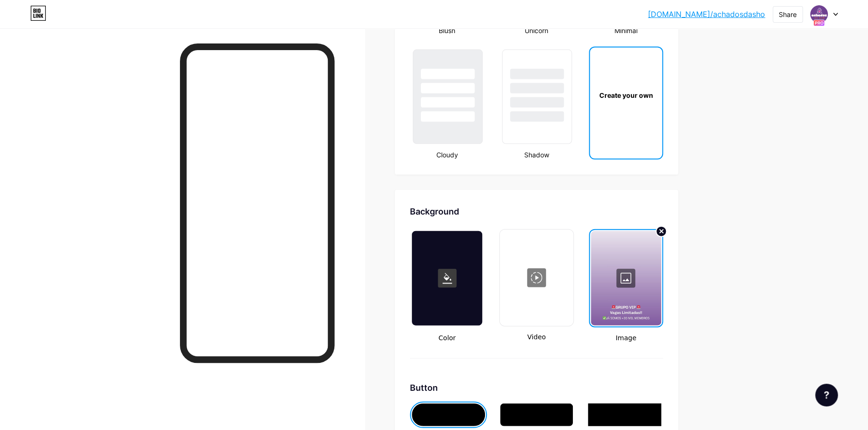 The image size is (868, 430). I want to click on div: Background, so click(537, 211).